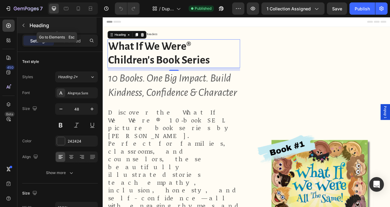  I want to click on p: Settings, so click(39, 41).